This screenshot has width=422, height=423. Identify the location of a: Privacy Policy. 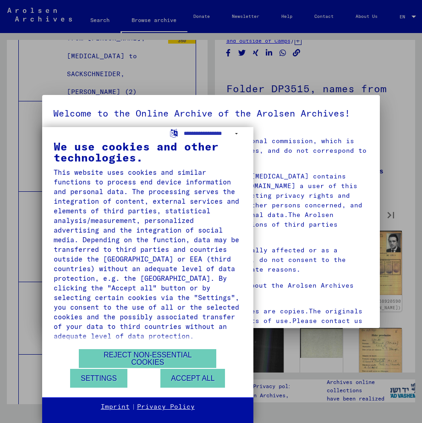
(166, 407).